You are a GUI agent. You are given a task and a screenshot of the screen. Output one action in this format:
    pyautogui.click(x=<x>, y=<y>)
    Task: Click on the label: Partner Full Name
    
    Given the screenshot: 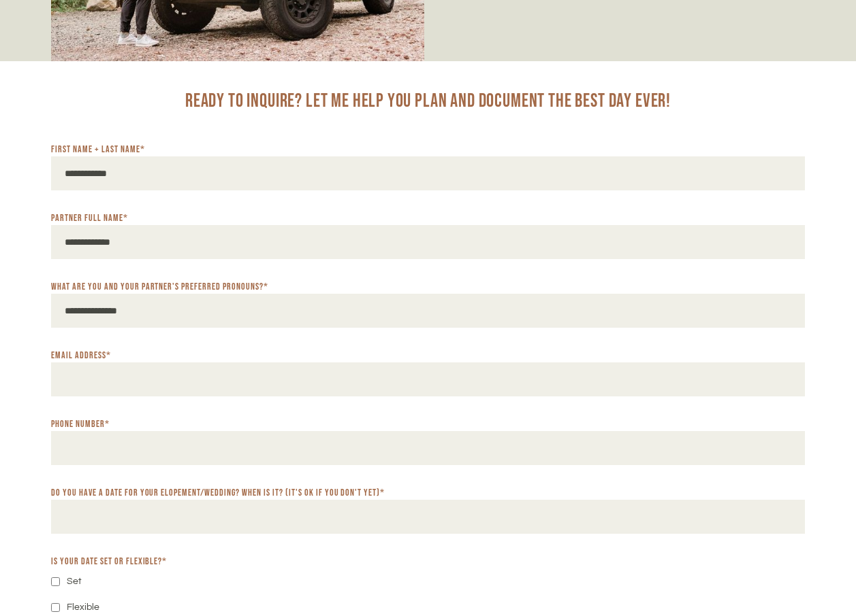 What is the action you would take?
    pyautogui.click(x=89, y=218)
    